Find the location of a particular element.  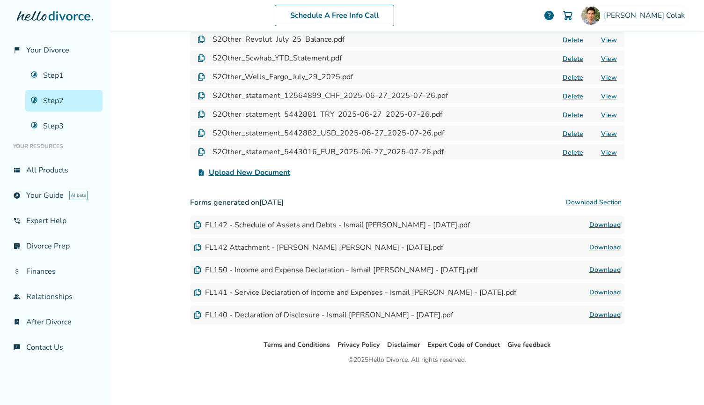

div: Chat Widget is located at coordinates (681, 382).